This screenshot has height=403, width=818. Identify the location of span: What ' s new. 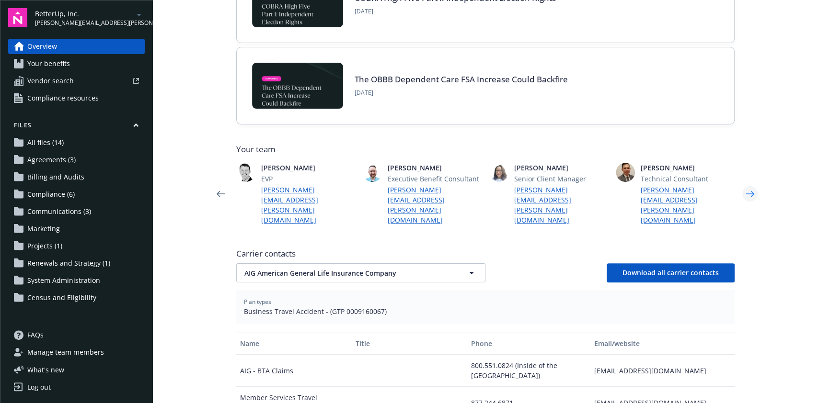
(46, 370).